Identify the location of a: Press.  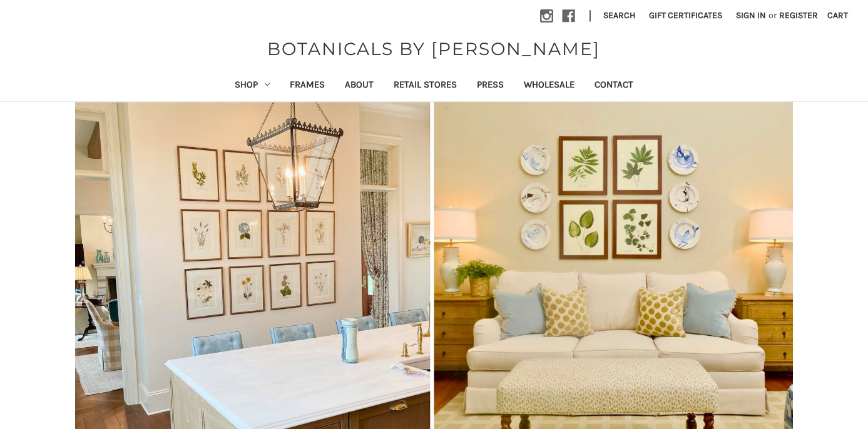
(490, 86).